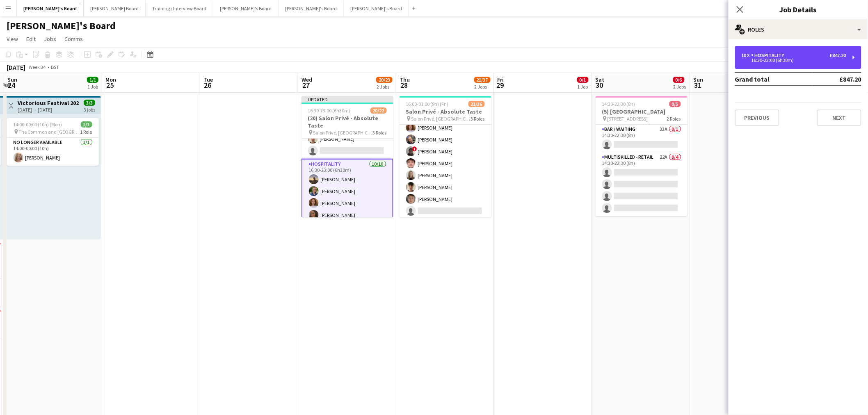 Image resolution: width=868 pixels, height=415 pixels. I want to click on h3: (20) Salon Privé - Absolute Taste, so click(347, 121).